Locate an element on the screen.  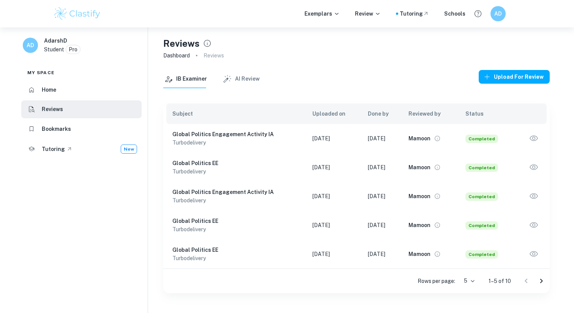
button: Help and Feedback is located at coordinates (478, 14).